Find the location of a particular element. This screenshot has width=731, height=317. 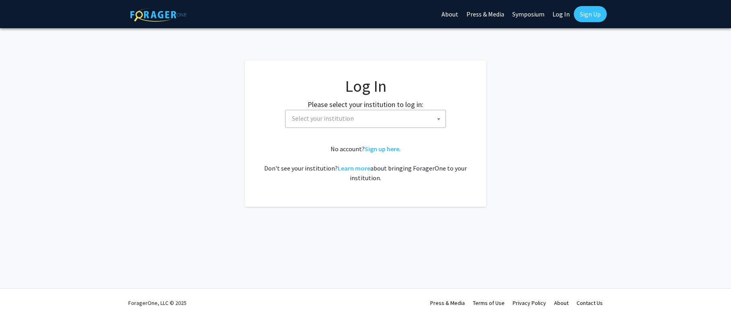

a: Learn more about bringing ForagerOne to your institution is located at coordinates (354, 168).